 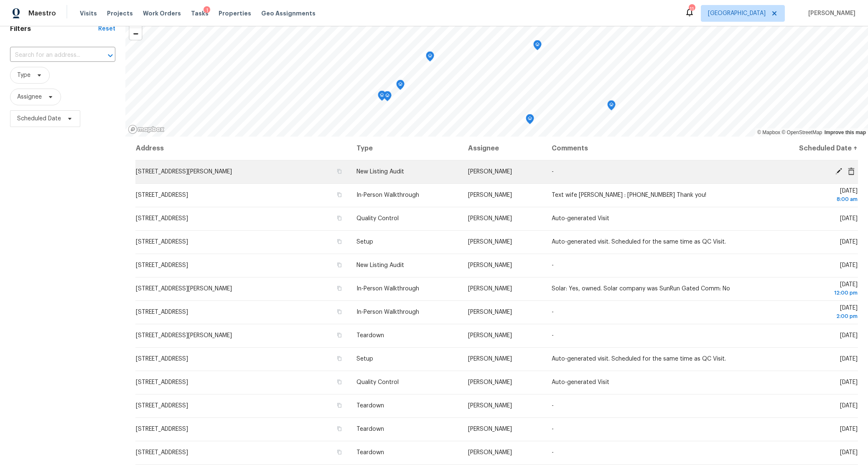 What do you see at coordinates (162, 14) in the screenshot?
I see `span: Work Orders` at bounding box center [162, 14].